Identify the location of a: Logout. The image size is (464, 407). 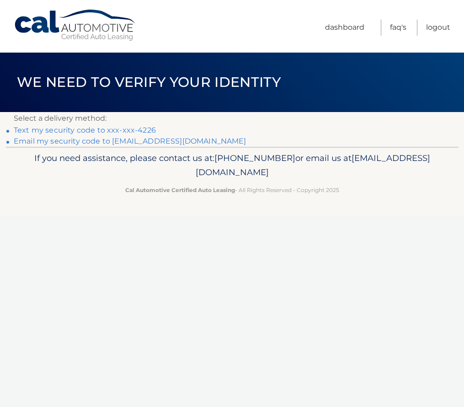
(438, 27).